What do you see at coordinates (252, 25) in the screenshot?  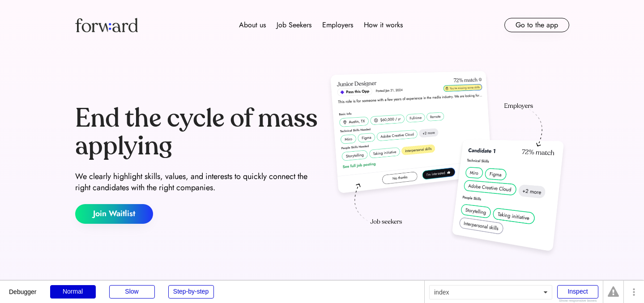 I see `div: About us` at bounding box center [252, 25].